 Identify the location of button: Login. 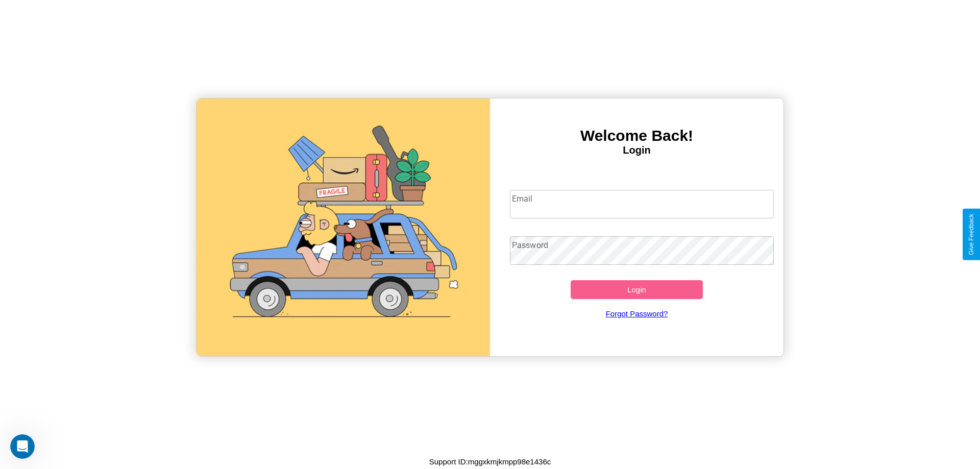
(636, 289).